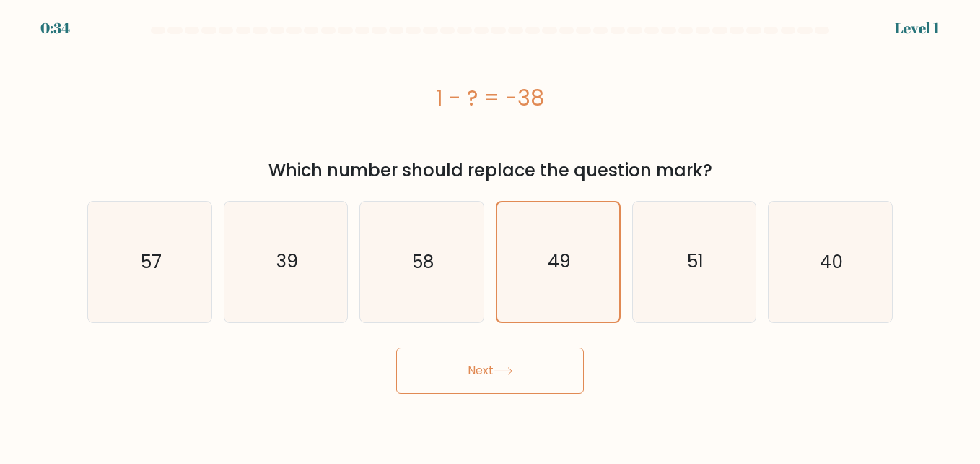 The width and height of the screenshot is (980, 464). I want to click on div: Which number should replace the question mark?, so click(490, 171).